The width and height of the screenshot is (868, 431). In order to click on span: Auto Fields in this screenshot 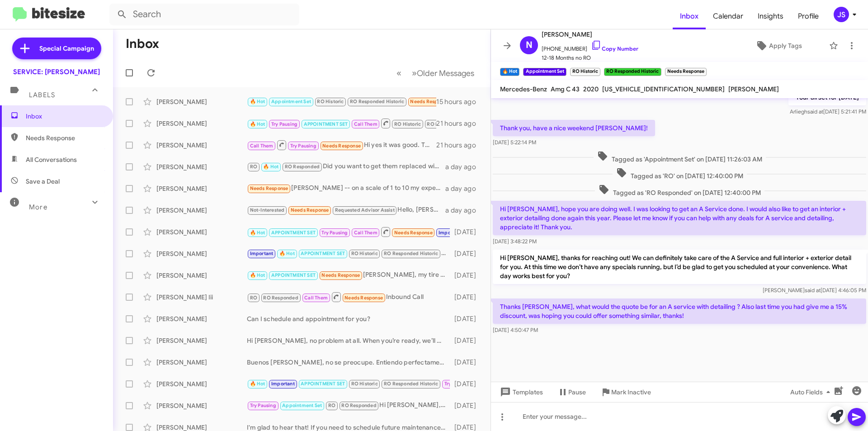, I will do `click(812, 392)`.